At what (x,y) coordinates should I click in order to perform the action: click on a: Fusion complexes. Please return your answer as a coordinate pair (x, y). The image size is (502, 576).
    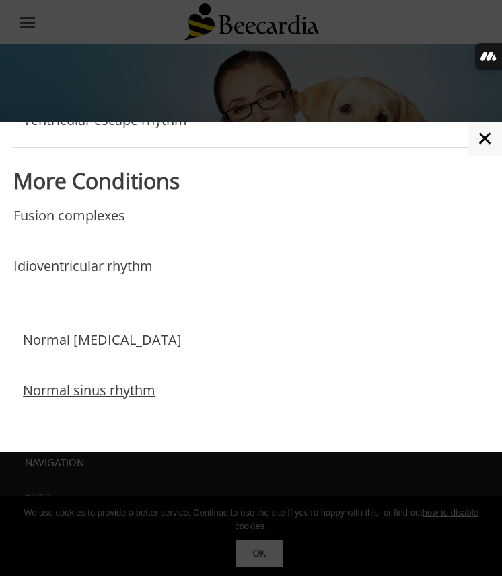
    Looking at the image, I should click on (69, 230).